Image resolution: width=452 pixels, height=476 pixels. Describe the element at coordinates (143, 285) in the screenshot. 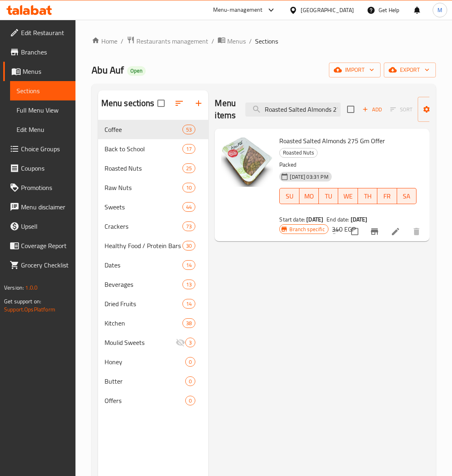

I see `span: Beverages` at that location.